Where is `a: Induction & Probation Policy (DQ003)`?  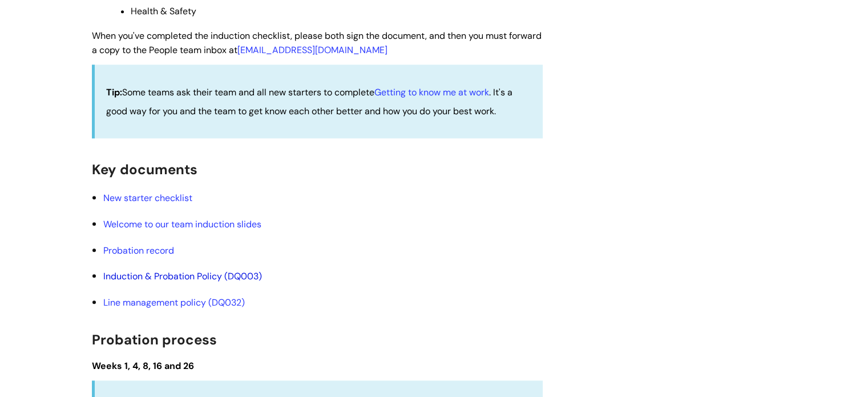 a: Induction & Probation Policy (DQ003) is located at coordinates (182, 275).